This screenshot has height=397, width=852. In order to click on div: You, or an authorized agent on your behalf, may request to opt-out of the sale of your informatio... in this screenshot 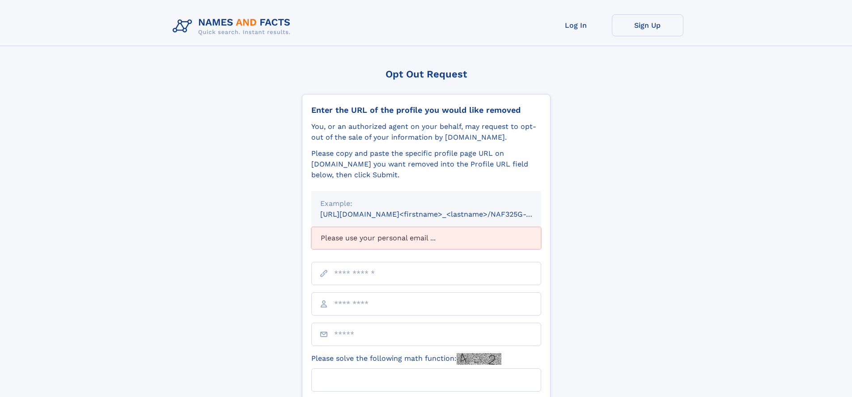, I will do `click(426, 132)`.